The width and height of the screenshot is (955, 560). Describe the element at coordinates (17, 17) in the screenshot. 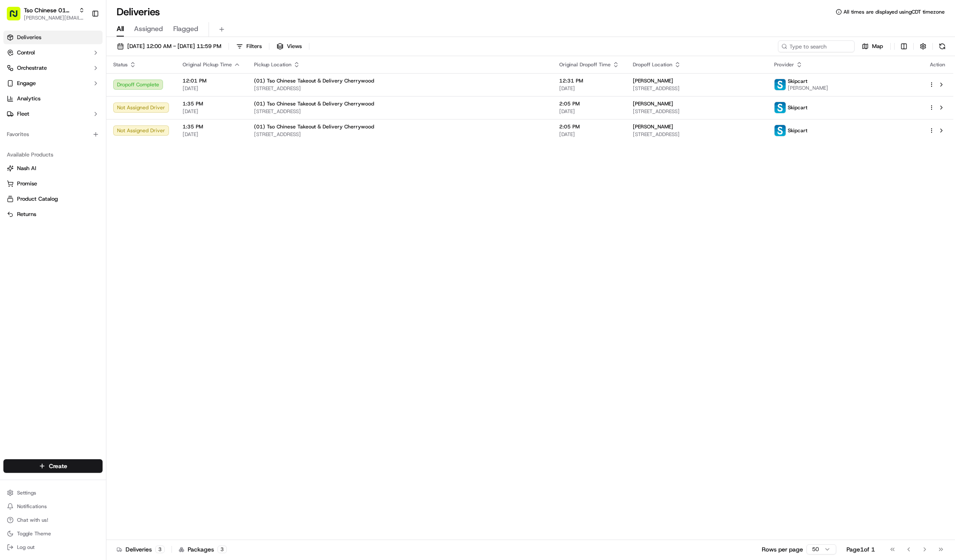

I see `img: Nash` at that location.